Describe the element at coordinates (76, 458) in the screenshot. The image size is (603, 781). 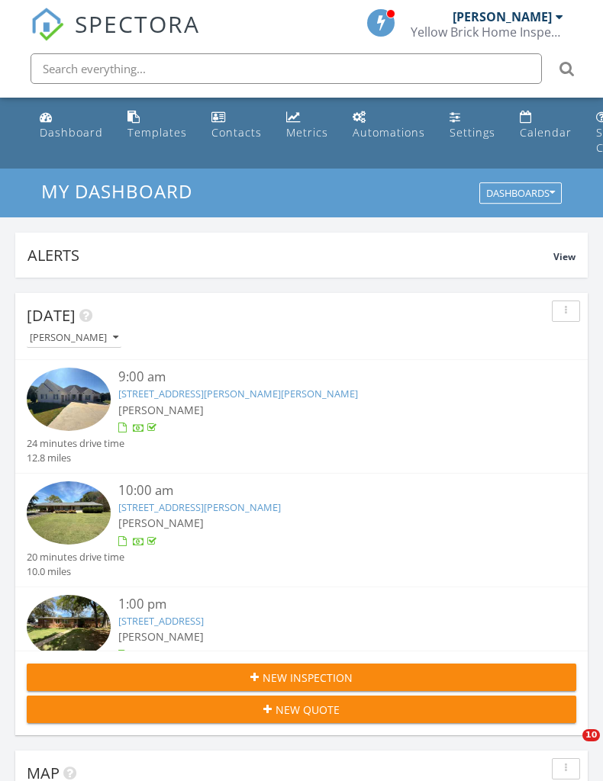
I see `div: 12.8 miles` at that location.